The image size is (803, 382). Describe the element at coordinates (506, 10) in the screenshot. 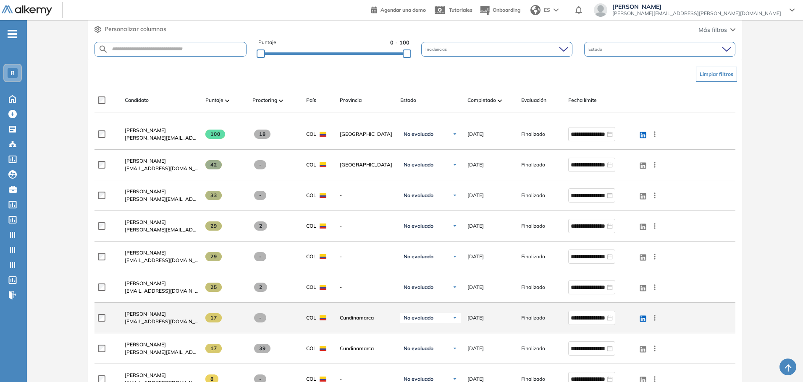

I see `span: Onboarding` at that location.